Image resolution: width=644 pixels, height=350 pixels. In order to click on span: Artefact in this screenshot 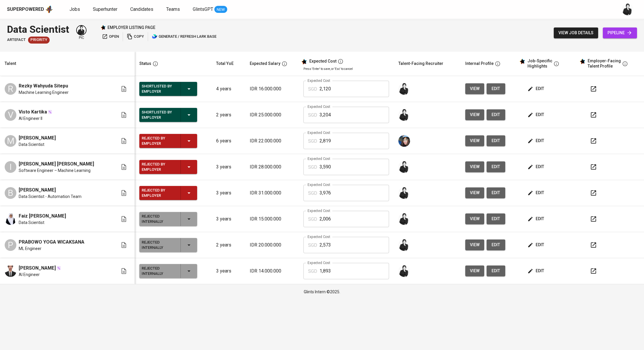, I will do `click(16, 40)`.